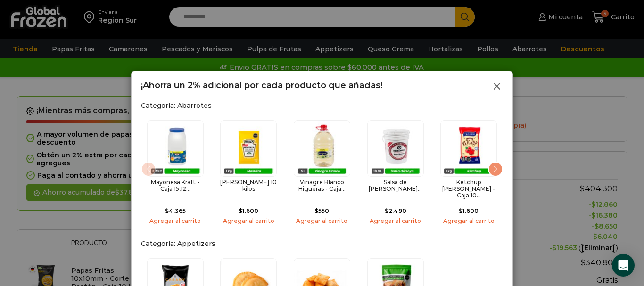 The height and width of the screenshot is (286, 644). Describe the element at coordinates (175, 210) in the screenshot. I see `bdi: 4.365` at that location.